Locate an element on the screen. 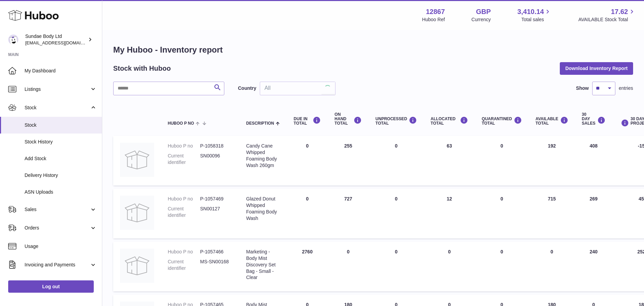 The height and width of the screenshot is (306, 644). button: Download Inventory Report is located at coordinates (597, 68).